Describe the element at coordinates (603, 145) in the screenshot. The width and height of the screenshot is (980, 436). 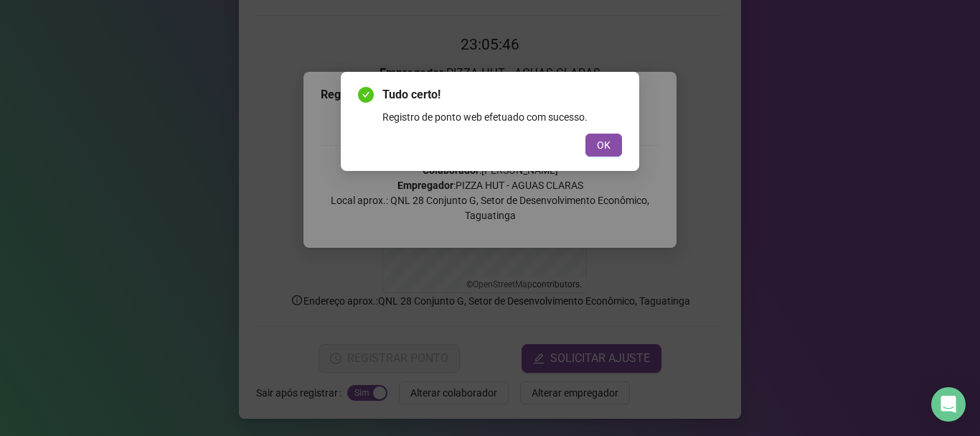
I see `span: OK` at that location.